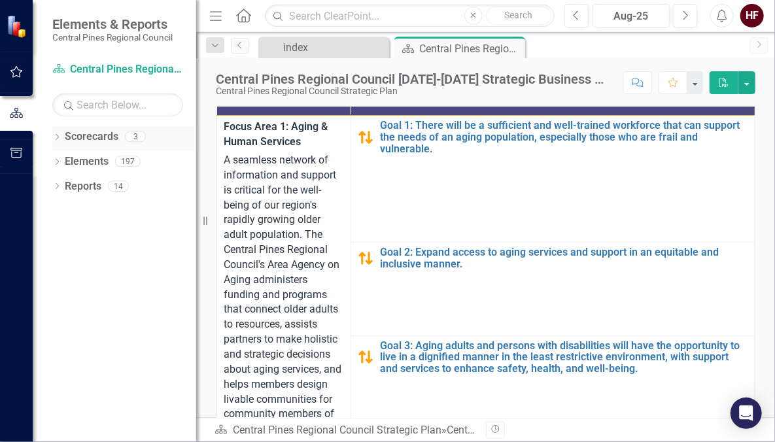 The width and height of the screenshot is (775, 442). Describe the element at coordinates (92, 137) in the screenshot. I see `a: Scorecards` at that location.